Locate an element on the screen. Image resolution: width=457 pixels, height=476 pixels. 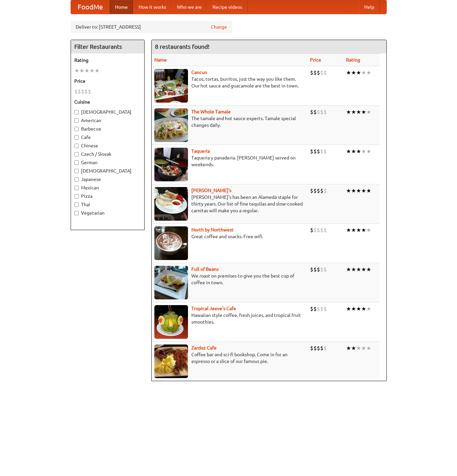
input: Thai is located at coordinates (77, 205).